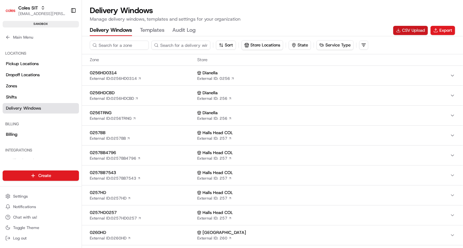 Image resolution: width=463 pixels, height=248 pixels. What do you see at coordinates (116, 218) in the screenshot?
I see `a: External ID:0257HD0257` at bounding box center [116, 218].